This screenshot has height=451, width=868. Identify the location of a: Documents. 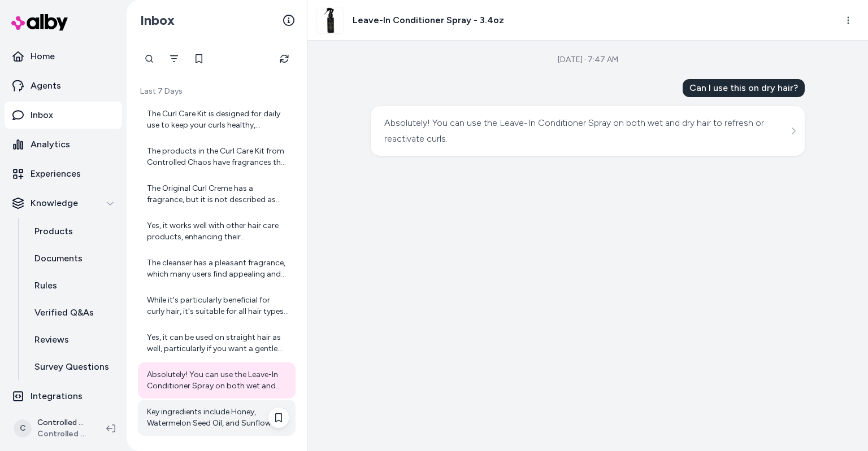
(72, 259).